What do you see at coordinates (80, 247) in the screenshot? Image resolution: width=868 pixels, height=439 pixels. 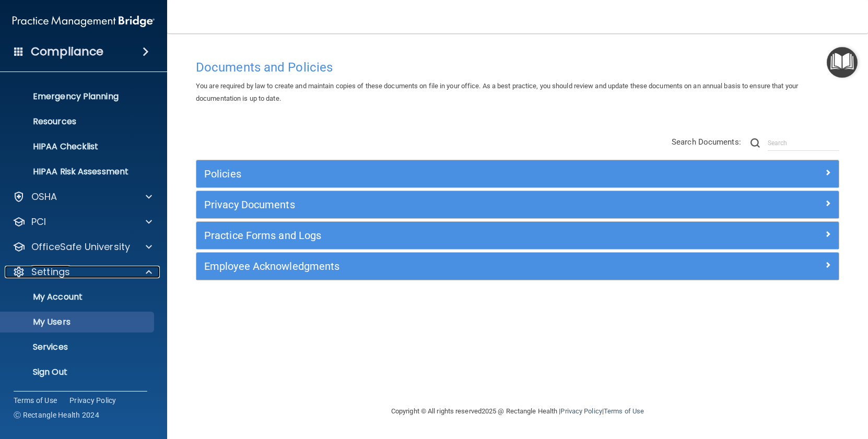 I see `p: OfficeSafe University` at bounding box center [80, 247].